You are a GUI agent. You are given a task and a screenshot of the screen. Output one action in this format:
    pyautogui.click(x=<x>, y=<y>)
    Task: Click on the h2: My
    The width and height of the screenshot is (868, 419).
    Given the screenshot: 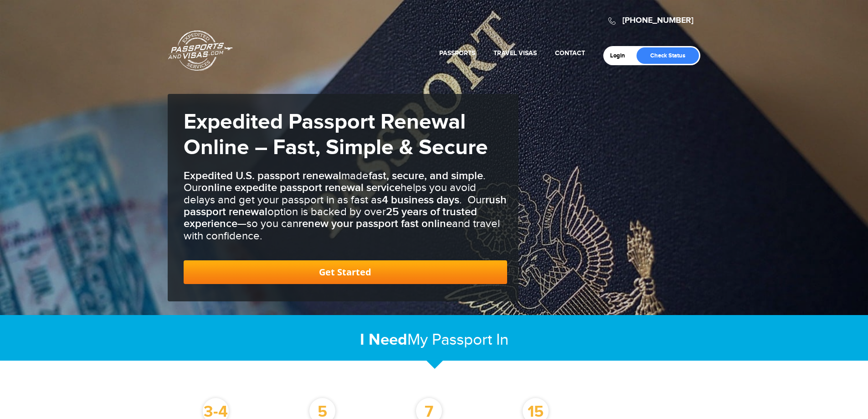 What is the action you would take?
    pyautogui.click(x=434, y=340)
    